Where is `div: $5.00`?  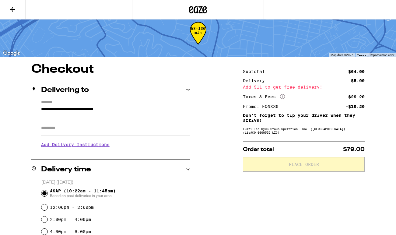 div: $5.00 is located at coordinates (358, 81).